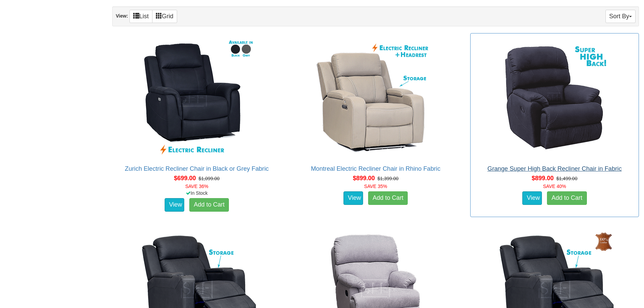  I want to click on div: In Stock, so click(197, 193).